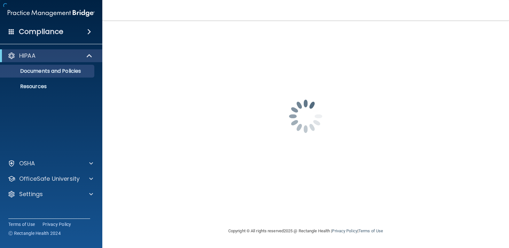  What do you see at coordinates (51, 13) in the screenshot?
I see `img: PMB logo` at bounding box center [51, 13].